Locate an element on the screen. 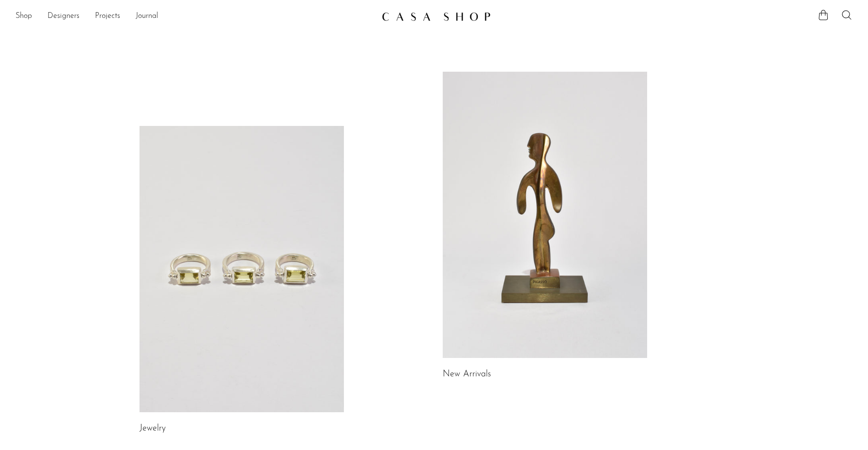 The width and height of the screenshot is (868, 450). a: New Arrivals is located at coordinates (467, 374).